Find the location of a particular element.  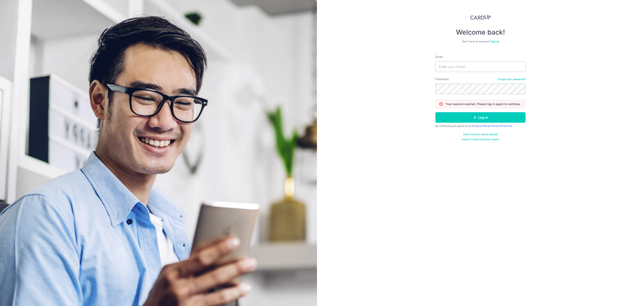

img: CardUp Logo is located at coordinates (481, 17).